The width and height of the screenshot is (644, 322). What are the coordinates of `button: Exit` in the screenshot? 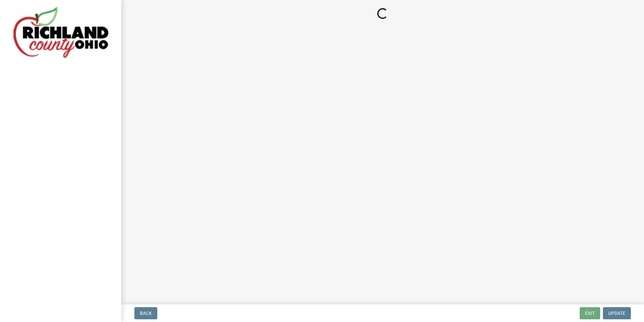 It's located at (590, 313).